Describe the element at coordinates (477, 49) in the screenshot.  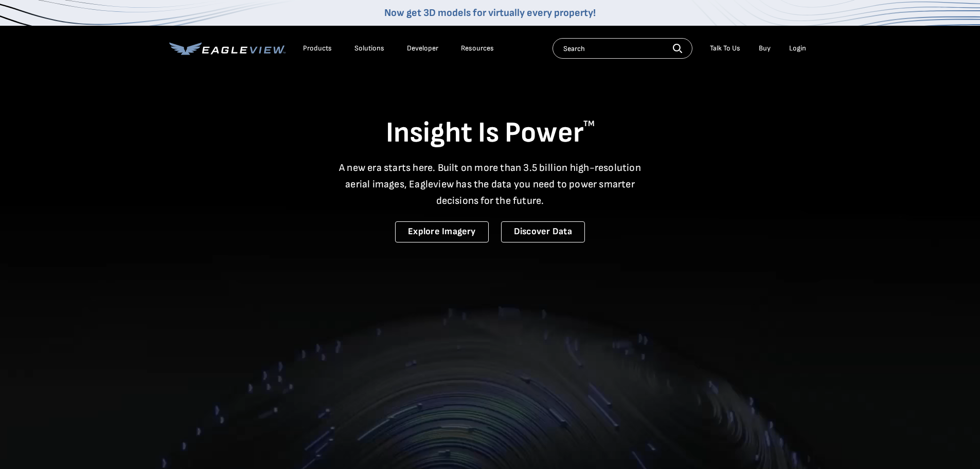
I see `div: Resources` at that location.